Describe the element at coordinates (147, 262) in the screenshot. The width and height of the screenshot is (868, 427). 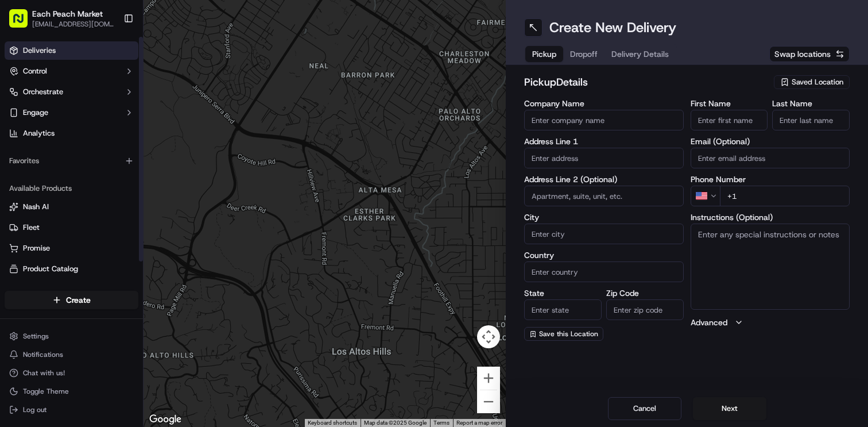
I see `span: API Documentation` at that location.